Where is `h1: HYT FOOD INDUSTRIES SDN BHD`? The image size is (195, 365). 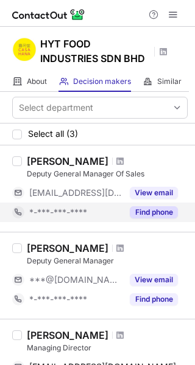
h1: HYT FOOD INDUSTRIES SDN BHD is located at coordinates (95, 51).